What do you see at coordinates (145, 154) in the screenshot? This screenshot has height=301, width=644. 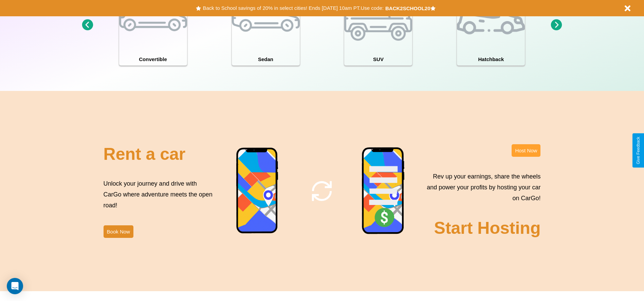 I see `h2: Rent a car` at bounding box center [145, 154].